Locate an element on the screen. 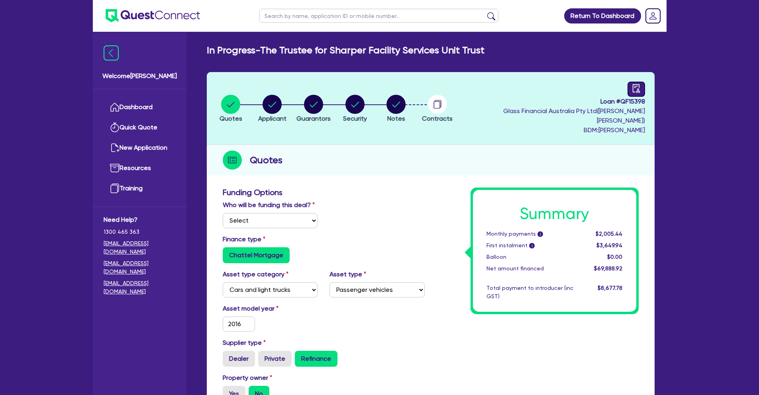  label: Dealer is located at coordinates (239, 359).